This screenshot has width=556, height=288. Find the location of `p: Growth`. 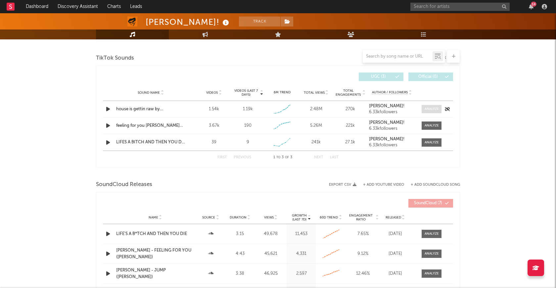

p: Growth is located at coordinates (299, 215).